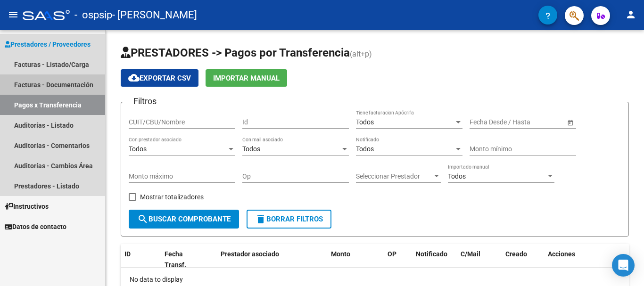  What do you see at coordinates (246, 78) in the screenshot?
I see `button: Importar Manual` at bounding box center [246, 78].